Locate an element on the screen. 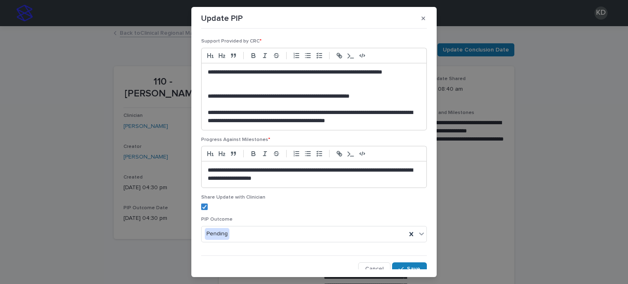 The width and height of the screenshot is (628, 284). button: Save is located at coordinates (409, 269).